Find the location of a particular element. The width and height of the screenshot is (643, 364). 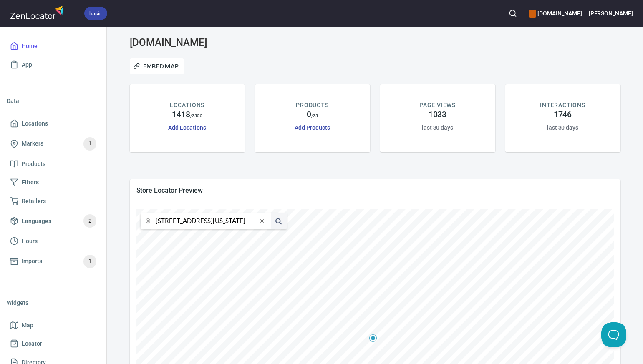

a: App is located at coordinates (53, 65).